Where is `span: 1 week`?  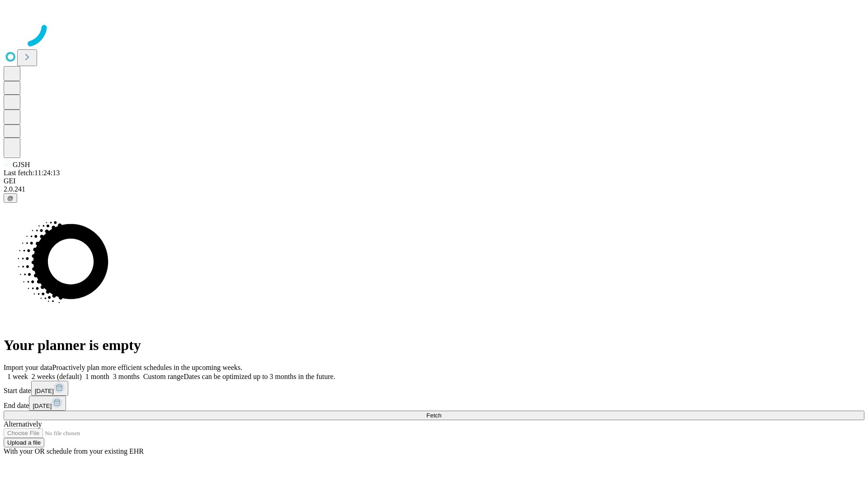
span: 1 week is located at coordinates (17, 376).